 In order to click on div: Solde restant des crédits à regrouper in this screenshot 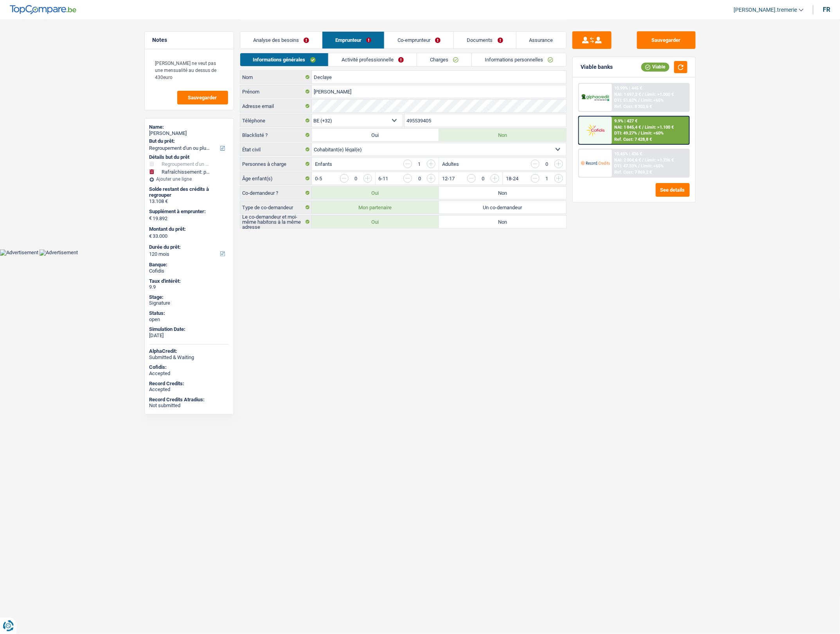, I will do `click(189, 192)`.